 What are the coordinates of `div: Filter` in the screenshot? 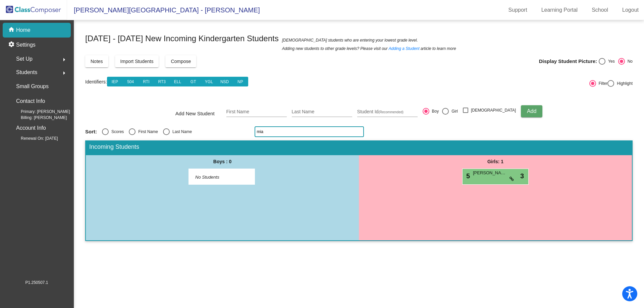 It's located at (601, 83).